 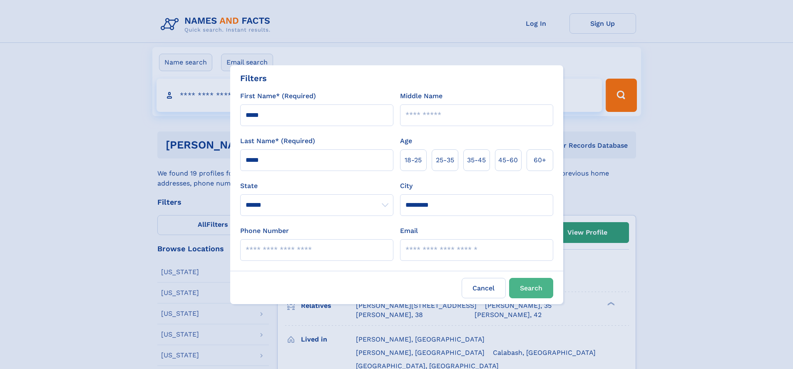 I want to click on label: State, so click(x=317, y=186).